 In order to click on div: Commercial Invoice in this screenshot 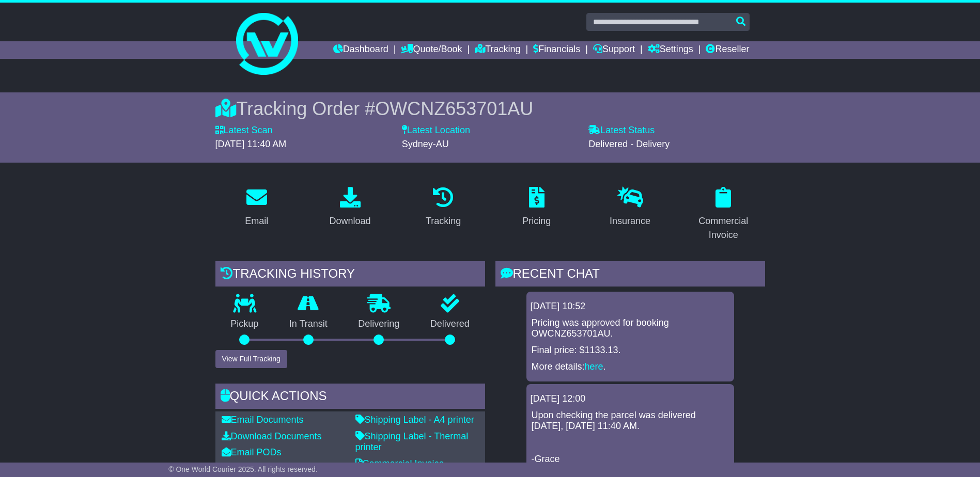, I will do `click(723, 228)`.